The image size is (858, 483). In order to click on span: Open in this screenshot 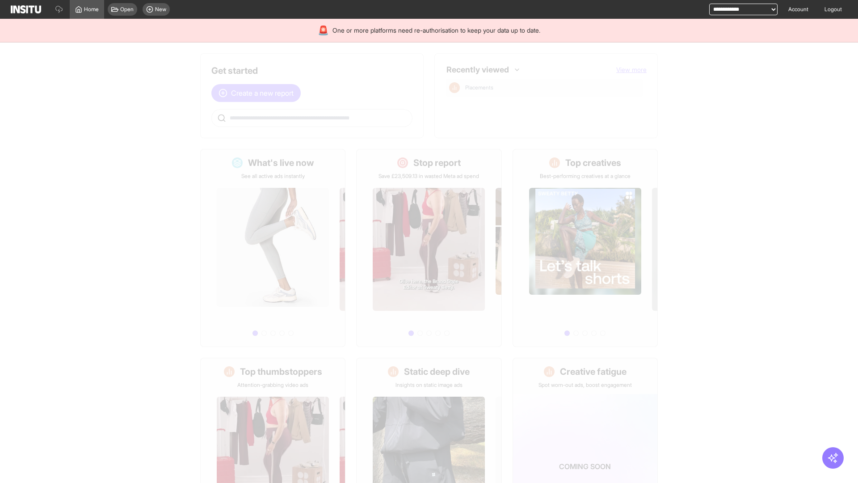, I will do `click(127, 9)`.